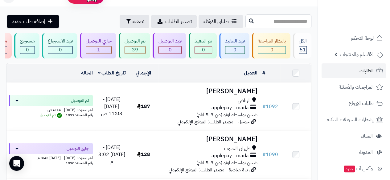  What do you see at coordinates (354, 120) in the screenshot?
I see `a: إشعارات التحويلات البنكية` at bounding box center [354, 120].